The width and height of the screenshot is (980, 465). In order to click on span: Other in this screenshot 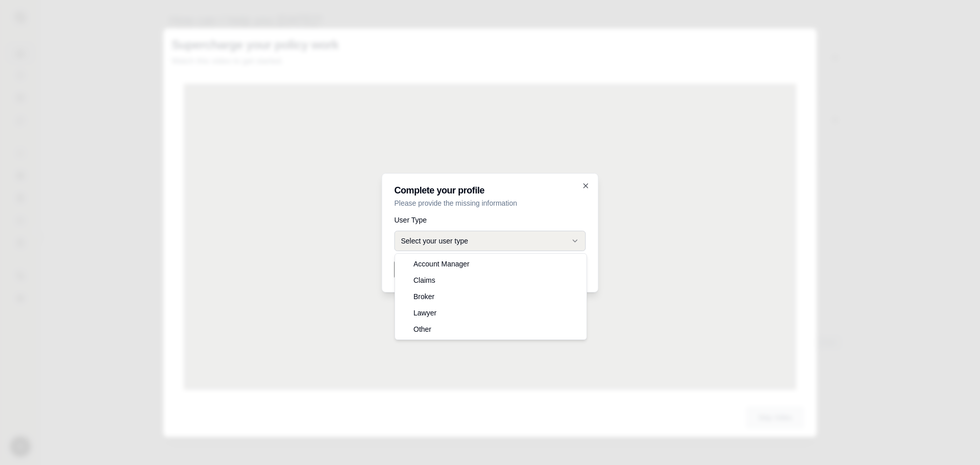, I will do `click(422, 329)`.